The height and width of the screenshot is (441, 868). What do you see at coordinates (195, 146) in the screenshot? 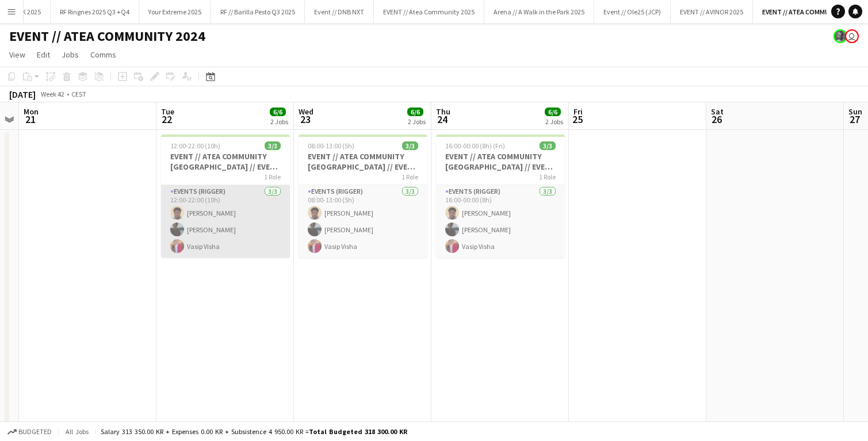
I see `span: 12:00-22:00 (10h)` at bounding box center [195, 146].